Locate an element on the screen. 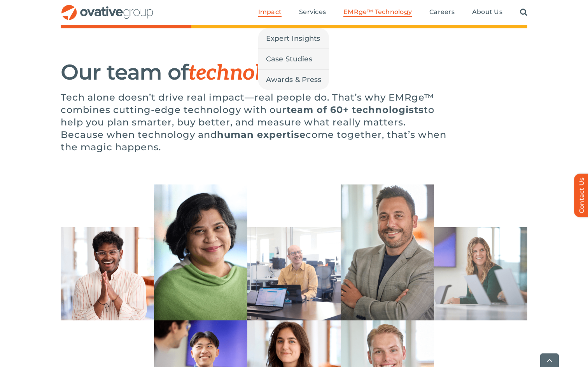 The height and width of the screenshot is (367, 588). a: OG_Full_horizontal_RGB is located at coordinates (107, 8).